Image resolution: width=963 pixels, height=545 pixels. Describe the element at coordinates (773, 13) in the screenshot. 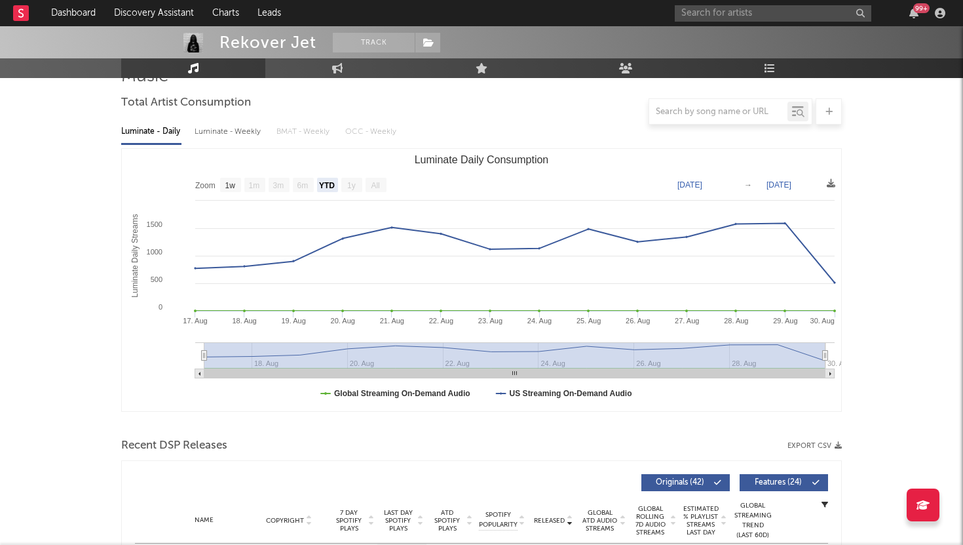

I see `input: Search for artists` at that location.